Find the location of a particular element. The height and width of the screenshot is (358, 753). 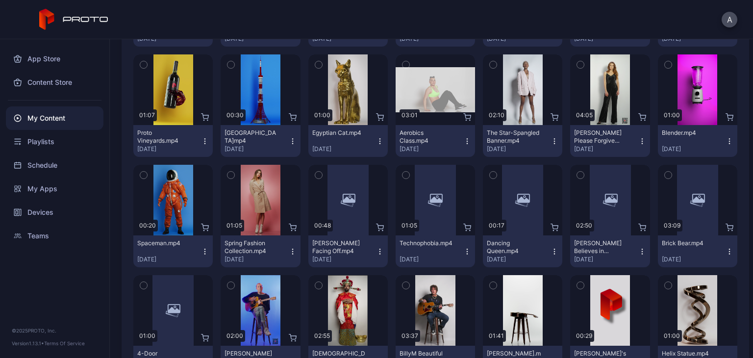

div: Playlists is located at coordinates (54, 142).